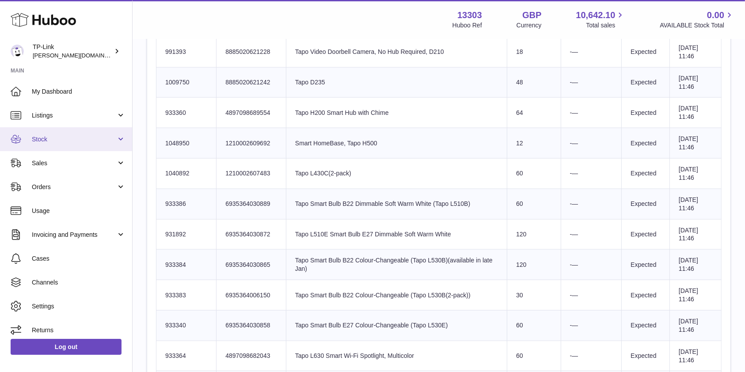 The width and height of the screenshot is (745, 372). What do you see at coordinates (251, 356) in the screenshot?
I see `td: 4897098682043` at bounding box center [251, 356].